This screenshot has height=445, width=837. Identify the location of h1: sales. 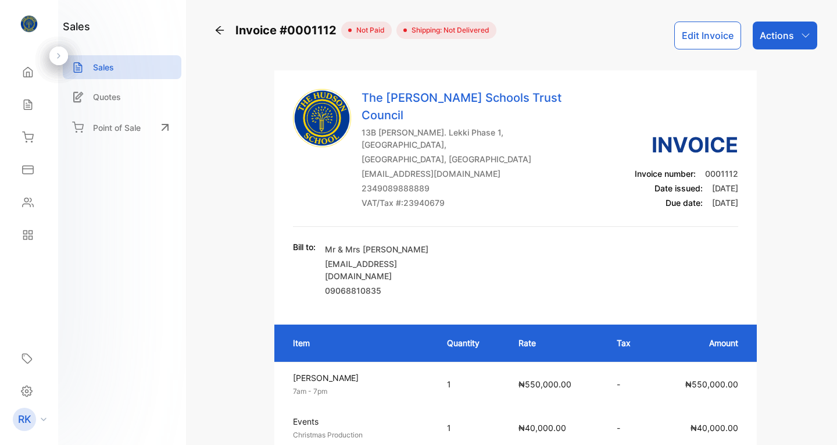
(76, 26).